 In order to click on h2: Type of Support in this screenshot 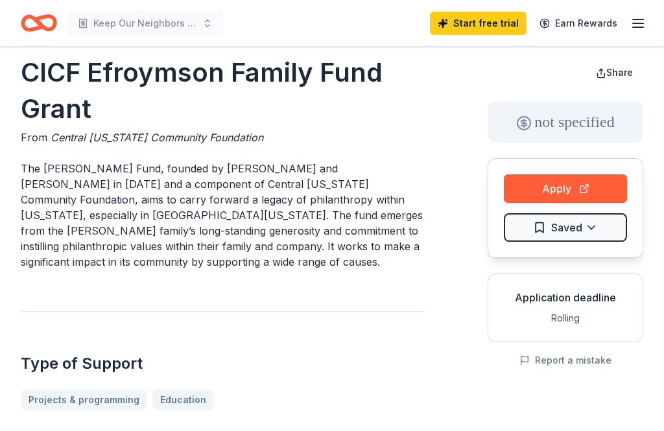, I will do `click(223, 364)`.